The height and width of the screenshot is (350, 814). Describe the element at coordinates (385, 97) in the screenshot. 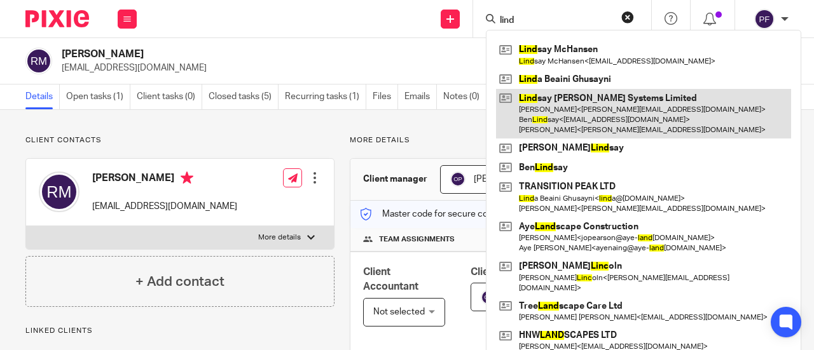

I see `a: Files` at that location.